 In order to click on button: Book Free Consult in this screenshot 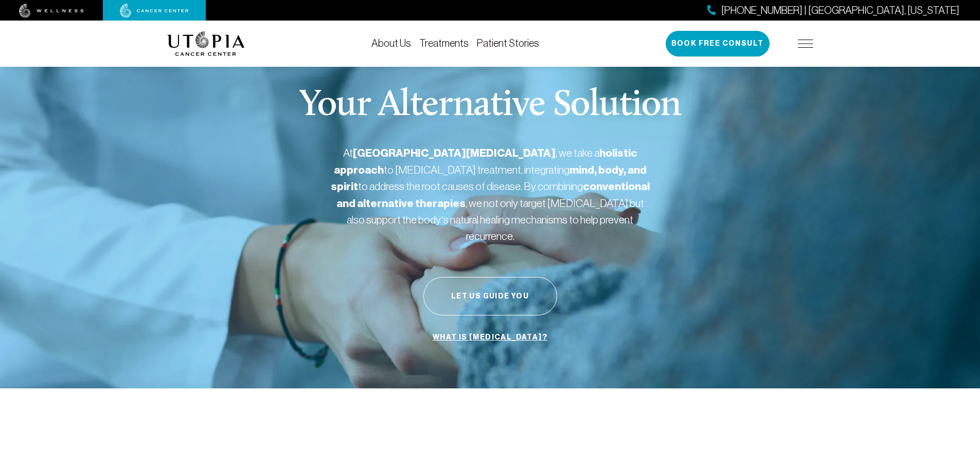, I will do `click(718, 44)`.